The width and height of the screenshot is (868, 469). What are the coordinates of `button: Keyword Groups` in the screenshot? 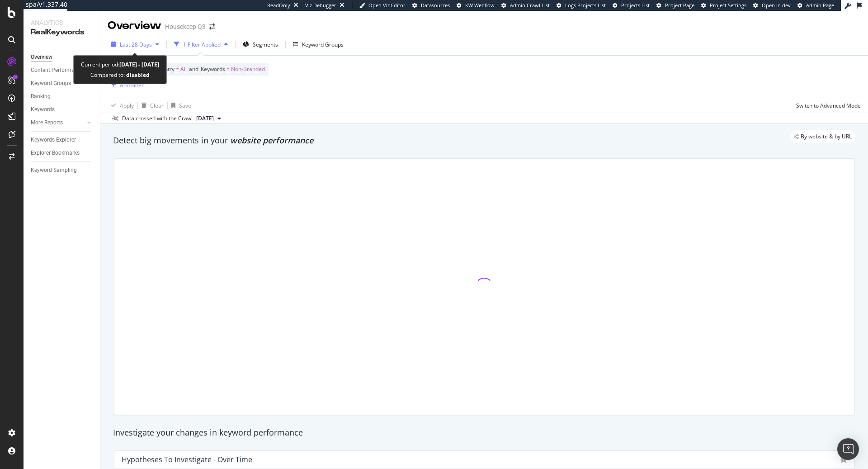 It's located at (318, 44).